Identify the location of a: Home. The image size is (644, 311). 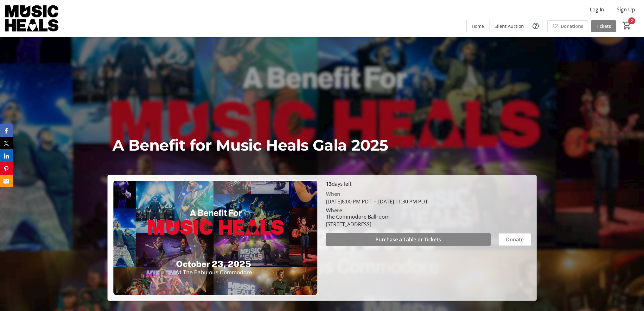
(478, 26).